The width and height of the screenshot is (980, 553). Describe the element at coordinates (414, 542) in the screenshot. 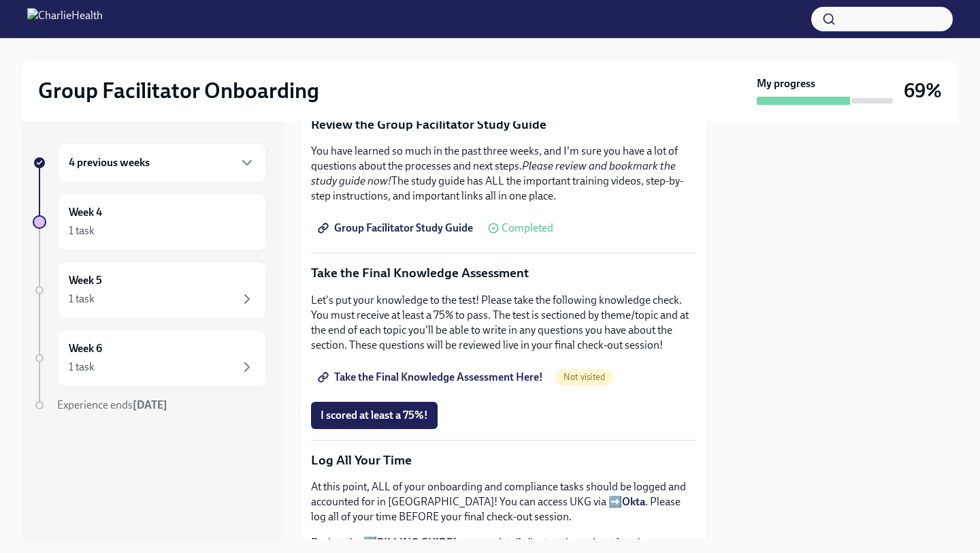

I see `strong: BILLING GUIDE` at that location.